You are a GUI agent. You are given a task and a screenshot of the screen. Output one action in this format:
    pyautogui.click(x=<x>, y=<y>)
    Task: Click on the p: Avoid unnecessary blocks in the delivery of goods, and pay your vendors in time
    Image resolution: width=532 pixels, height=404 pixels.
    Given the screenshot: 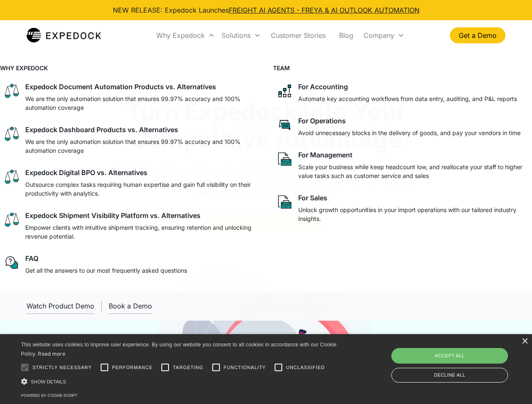 What is the action you would take?
    pyautogui.click(x=410, y=133)
    